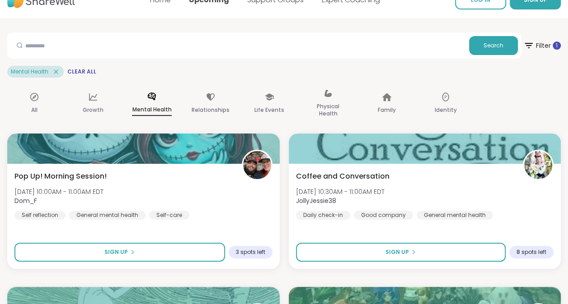 The width and height of the screenshot is (568, 304). Describe the element at coordinates (531, 252) in the screenshot. I see `span: 8 spots left` at that location.